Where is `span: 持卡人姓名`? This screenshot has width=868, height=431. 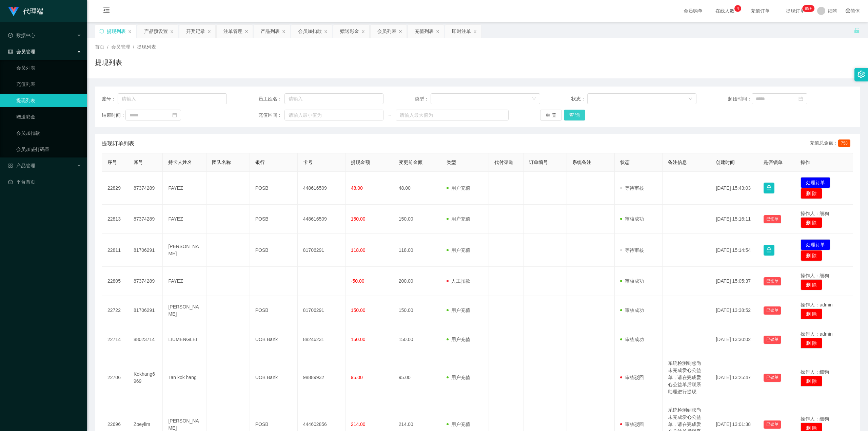 span: 持卡人姓名 is located at coordinates (180, 162).